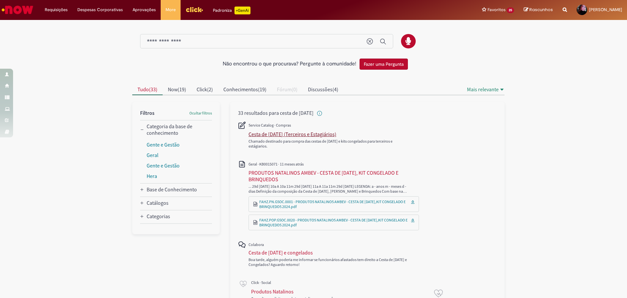 The width and height of the screenshot is (627, 298). I want to click on span: Favoritos, so click(497, 10).